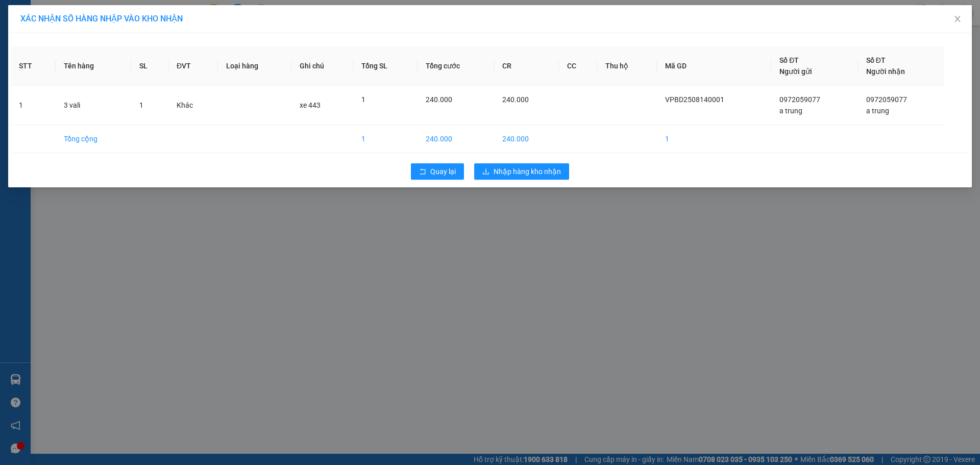  I want to click on th: CR, so click(526, 66).